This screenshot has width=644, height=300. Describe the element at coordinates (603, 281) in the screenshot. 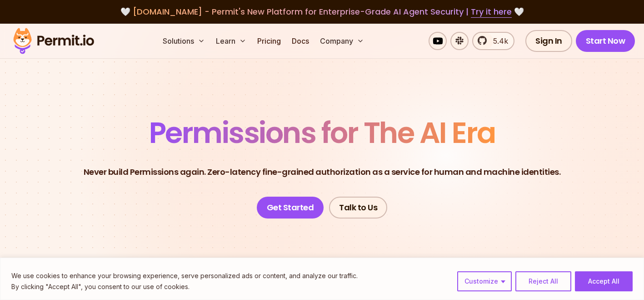

I see `button: Accept All` at that location.